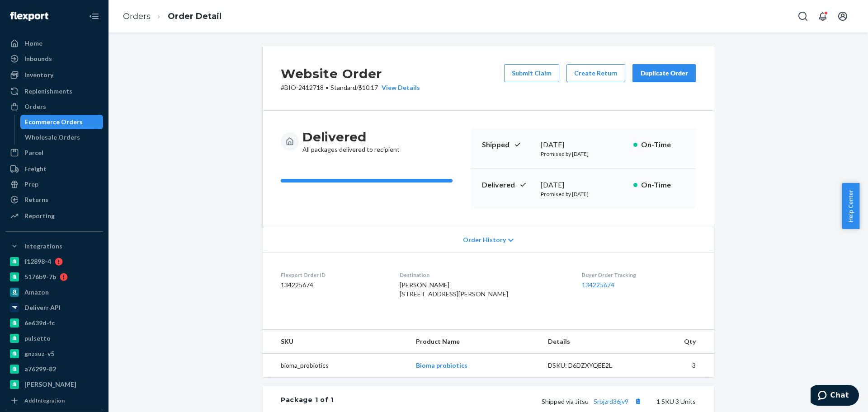 This screenshot has height=412, width=868. What do you see at coordinates (54, 59) in the screenshot?
I see `a: Inbounds` at bounding box center [54, 59].